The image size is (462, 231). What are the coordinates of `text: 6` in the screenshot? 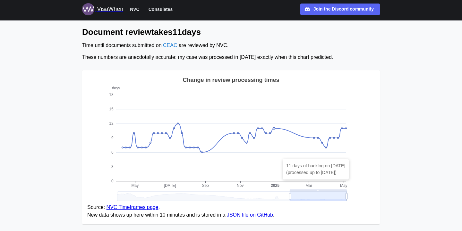 It's located at (112, 153).